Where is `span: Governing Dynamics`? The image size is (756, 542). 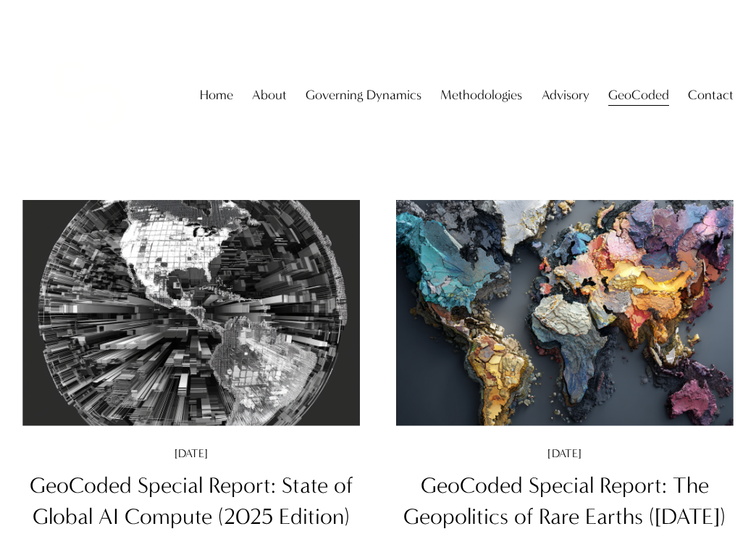 span: Governing Dynamics is located at coordinates (363, 95).